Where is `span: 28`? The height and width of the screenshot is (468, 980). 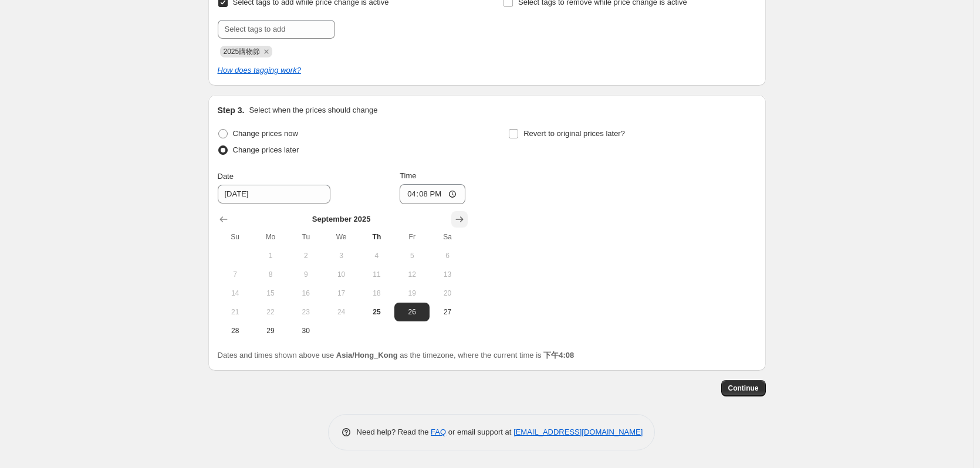 span: 28 is located at coordinates (235, 331).